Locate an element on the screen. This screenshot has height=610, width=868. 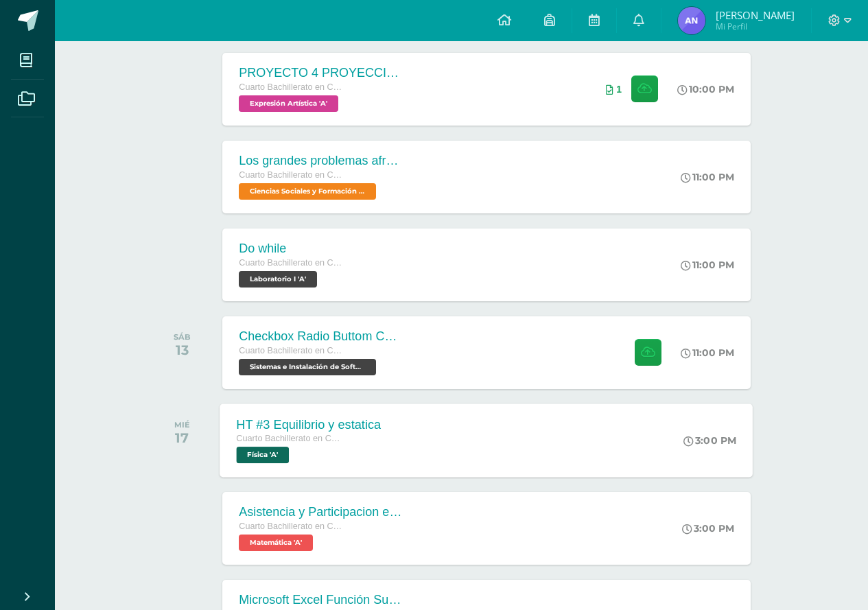
div: Asistencia y Participacion en clase is located at coordinates (321, 512).